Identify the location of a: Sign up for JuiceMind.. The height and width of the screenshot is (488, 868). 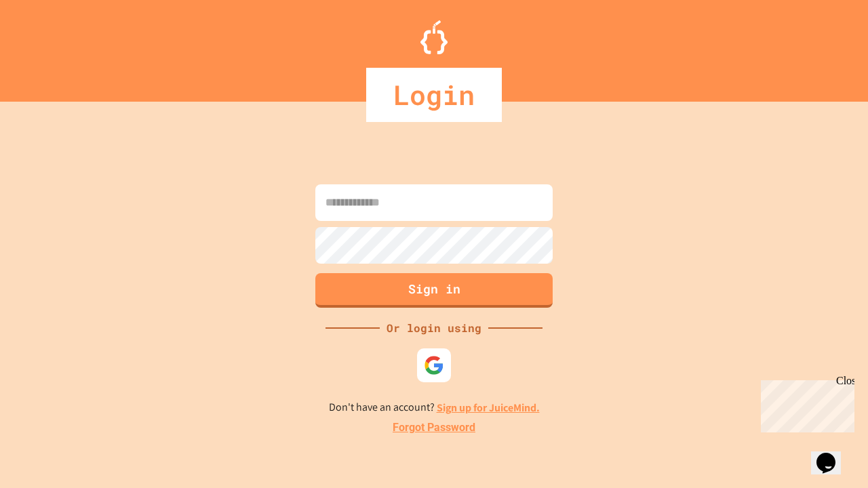
(488, 407).